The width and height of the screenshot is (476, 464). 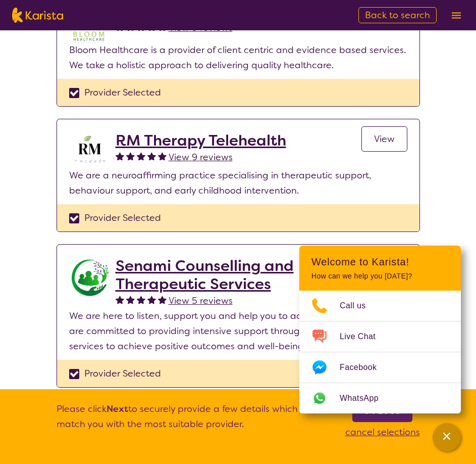 What do you see at coordinates (359, 305) in the screenshot?
I see `span: Call us` at bounding box center [359, 305].